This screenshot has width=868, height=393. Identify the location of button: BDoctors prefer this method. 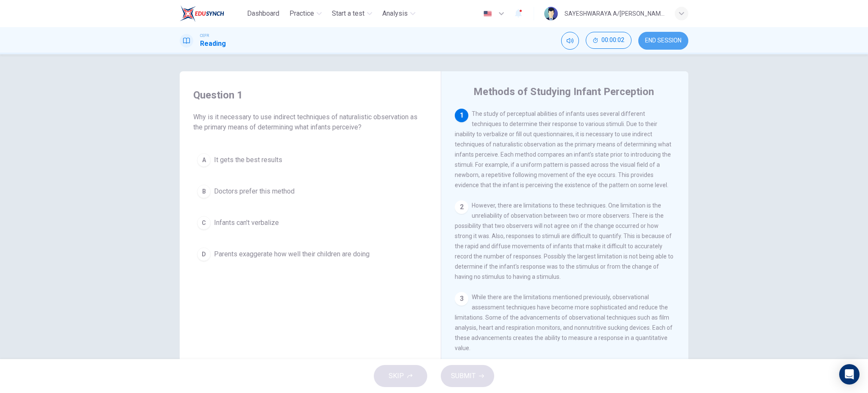
(310, 192).